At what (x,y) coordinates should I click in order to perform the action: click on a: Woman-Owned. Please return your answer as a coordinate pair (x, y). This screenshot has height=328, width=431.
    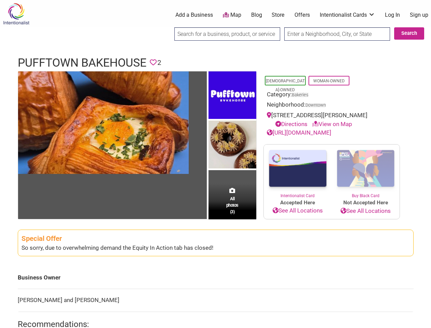
    Looking at the image, I should click on (329, 81).